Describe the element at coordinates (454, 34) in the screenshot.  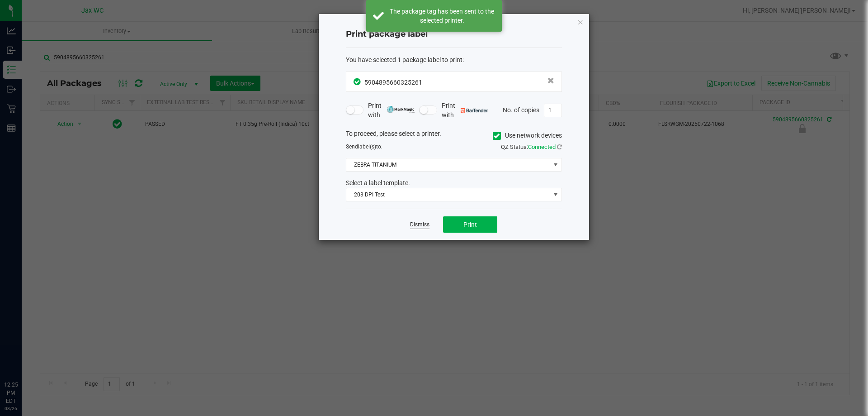
I see `h4: Print package label` at that location.